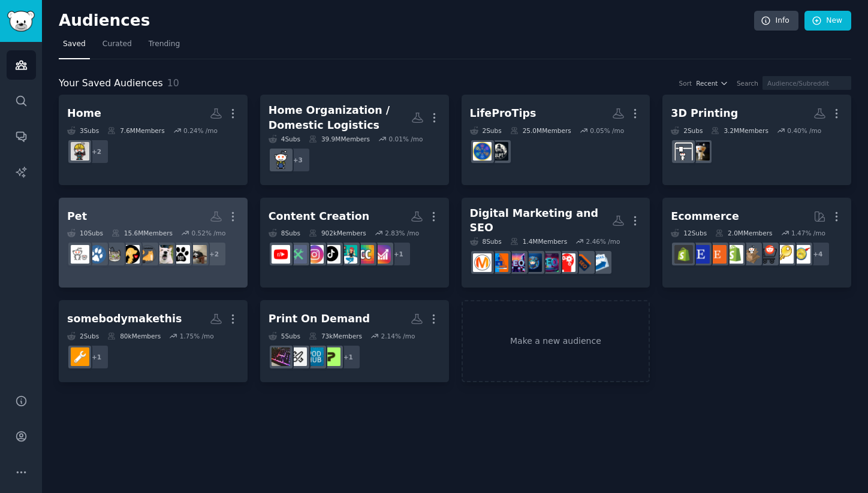  What do you see at coordinates (180, 254) in the screenshot?
I see `img: puppy101` at bounding box center [180, 254].